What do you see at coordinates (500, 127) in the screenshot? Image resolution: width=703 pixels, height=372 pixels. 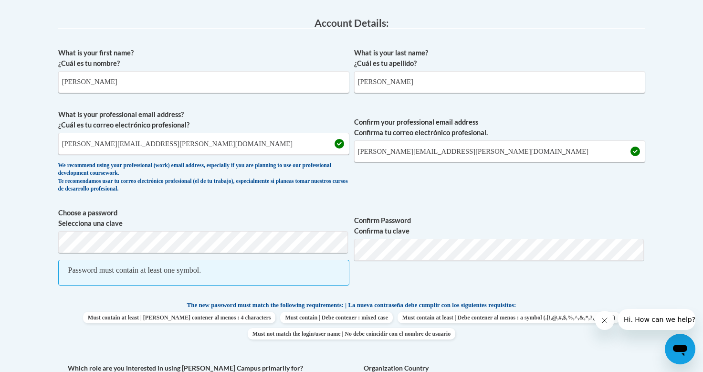 I see `label: Confirm your professional email address Confirma tu correo electrónico profesional.` at bounding box center [500, 127].